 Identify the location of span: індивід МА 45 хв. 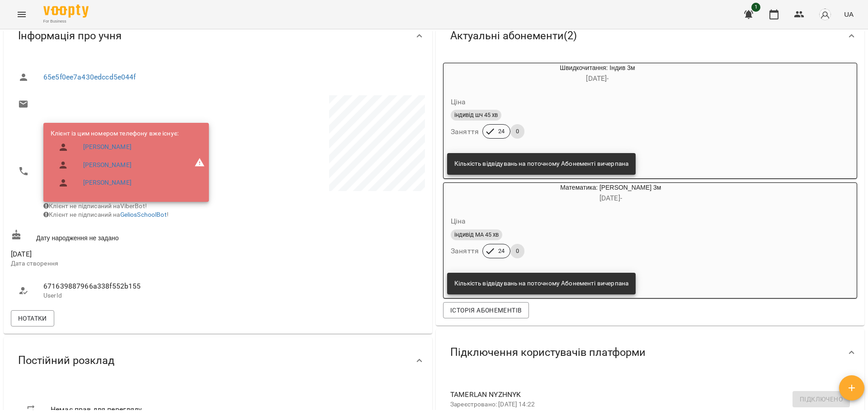
(477, 235).